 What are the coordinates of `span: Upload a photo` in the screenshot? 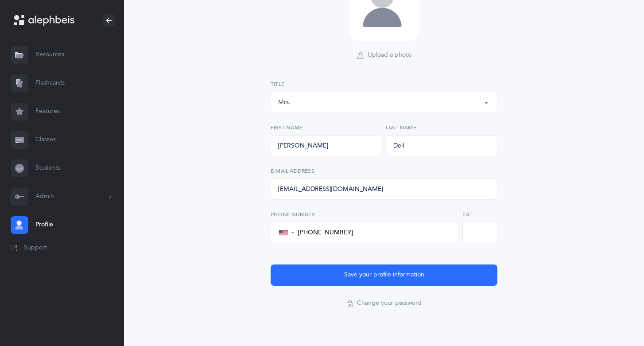 It's located at (389, 55).